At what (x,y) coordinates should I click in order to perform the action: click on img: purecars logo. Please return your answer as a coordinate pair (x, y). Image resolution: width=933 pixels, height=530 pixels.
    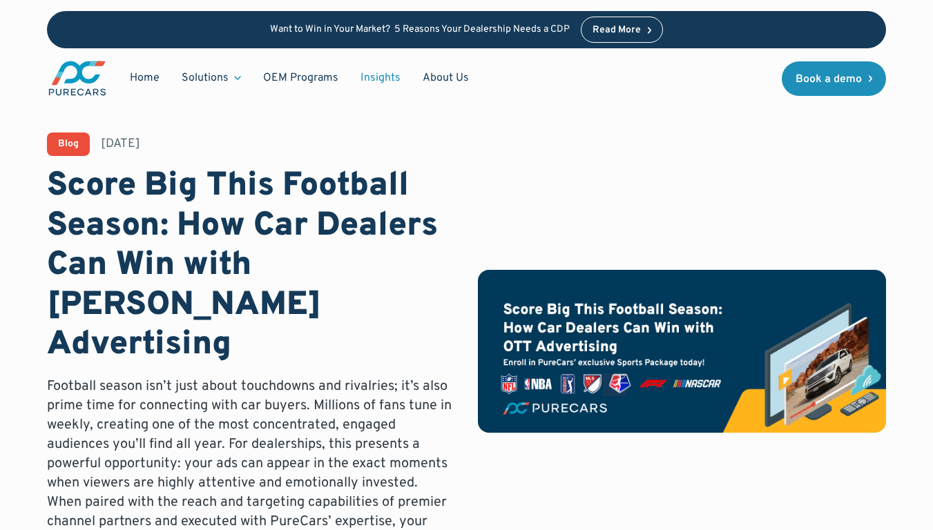
    Looking at the image, I should click on (77, 78).